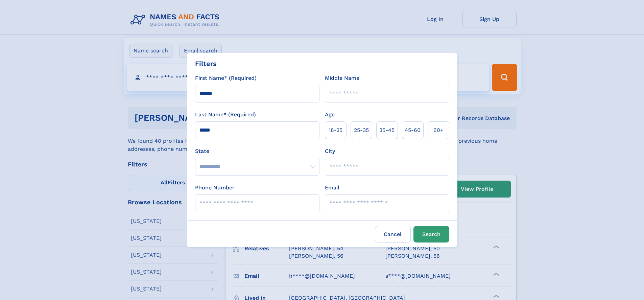  I want to click on span: 25‑35, so click(362, 130).